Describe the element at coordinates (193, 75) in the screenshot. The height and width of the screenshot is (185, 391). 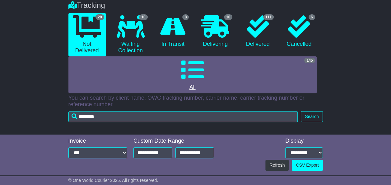
I see `a: 145 All` at that location.